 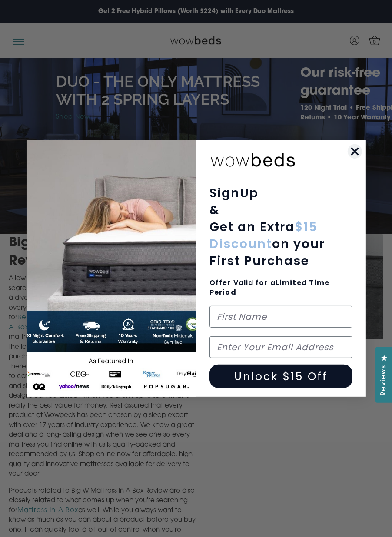 What do you see at coordinates (263, 235) in the screenshot?
I see `span: $15 Discount` at bounding box center [263, 235].